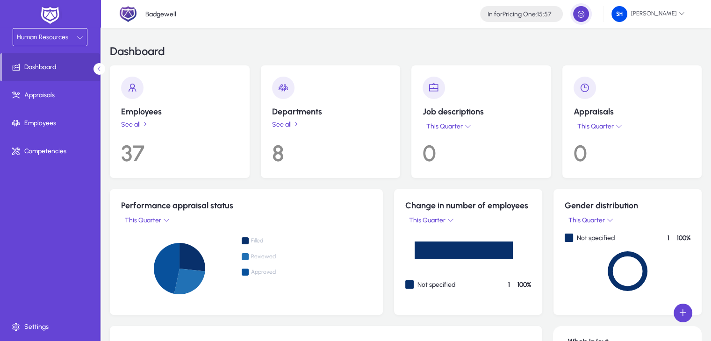  I want to click on h3: Dashboard, so click(137, 51).